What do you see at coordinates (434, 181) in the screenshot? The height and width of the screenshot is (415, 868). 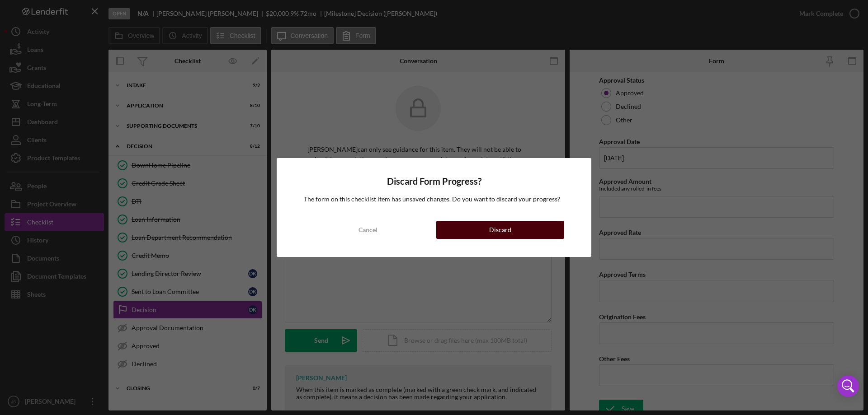 I see `h4: Discard Form Progress?` at bounding box center [434, 181].